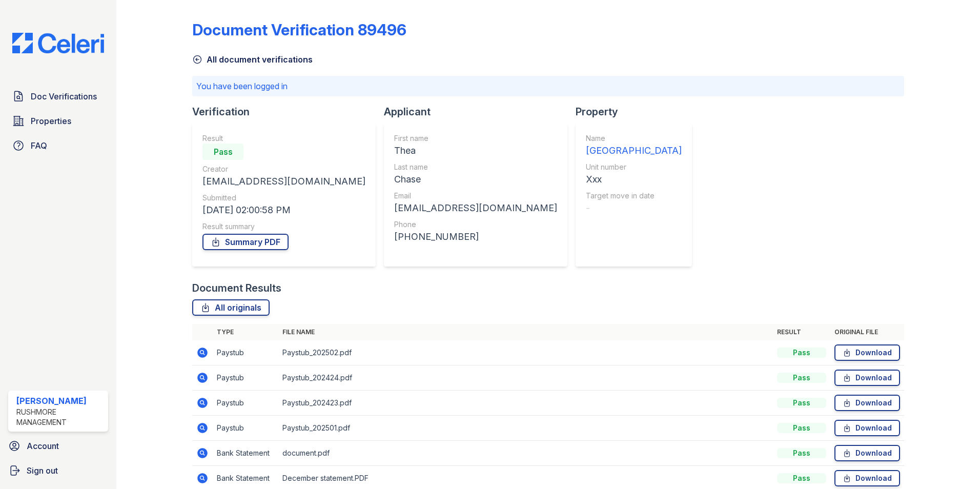  I want to click on div: Property, so click(637, 112).